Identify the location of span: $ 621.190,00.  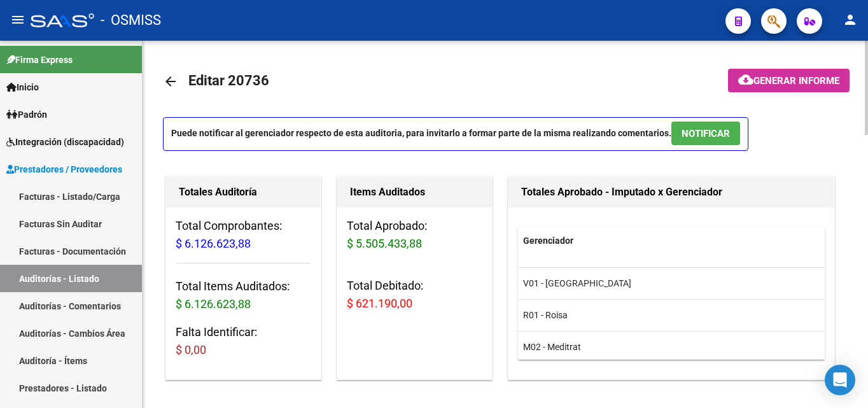
(379, 303).